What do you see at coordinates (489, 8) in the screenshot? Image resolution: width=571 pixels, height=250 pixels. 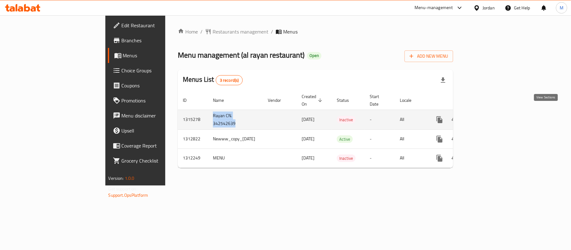 I see `div: Jordan` at bounding box center [489, 8].